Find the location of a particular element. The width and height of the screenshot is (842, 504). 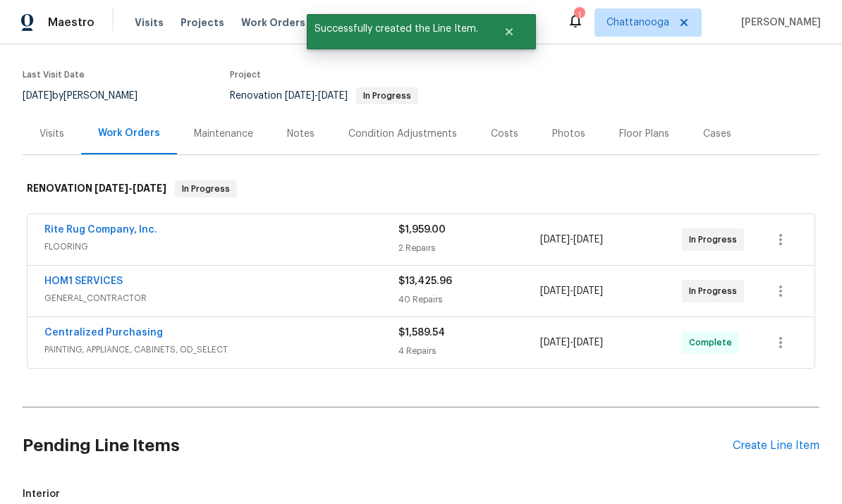

span: $13,425.96 is located at coordinates (425, 281).